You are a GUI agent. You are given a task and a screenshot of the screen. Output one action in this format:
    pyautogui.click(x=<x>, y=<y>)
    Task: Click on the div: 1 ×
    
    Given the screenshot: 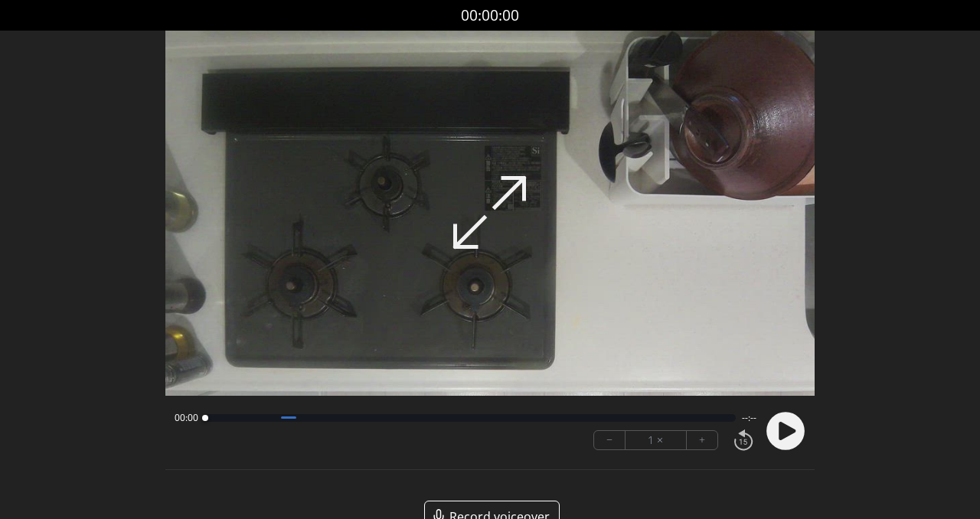 What is the action you would take?
    pyautogui.click(x=656, y=440)
    